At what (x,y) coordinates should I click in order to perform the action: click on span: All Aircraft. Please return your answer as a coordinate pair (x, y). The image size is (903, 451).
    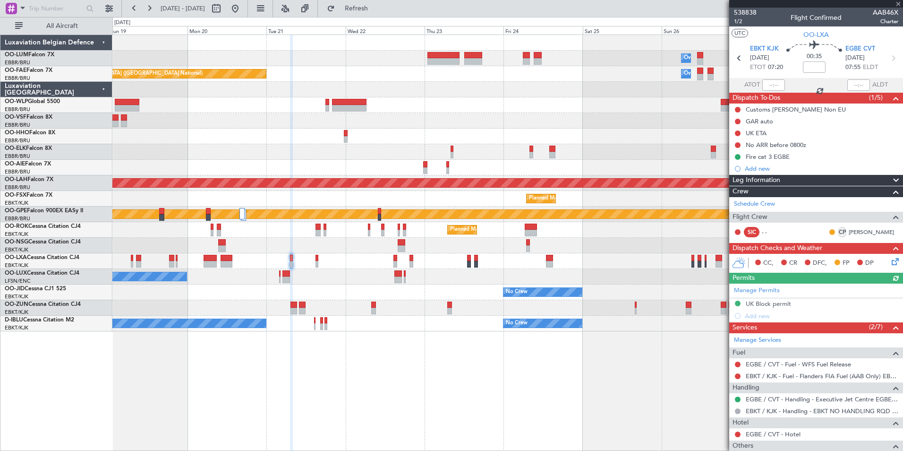
    Looking at the image, I should click on (62, 26).